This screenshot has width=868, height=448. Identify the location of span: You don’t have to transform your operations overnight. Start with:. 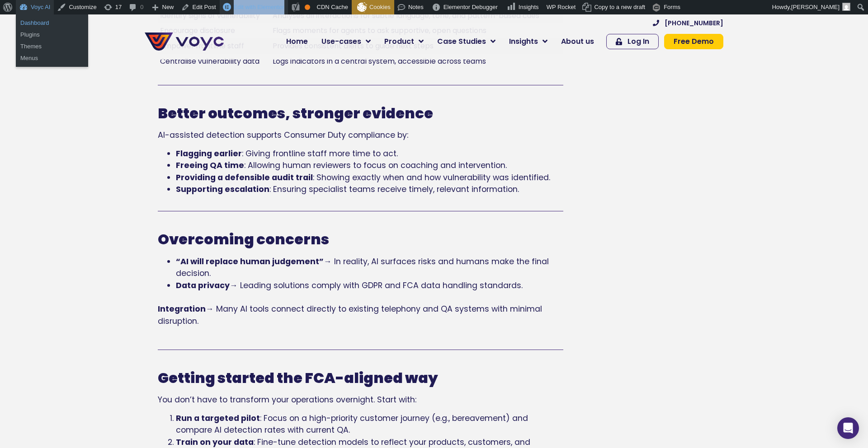
(287, 400).